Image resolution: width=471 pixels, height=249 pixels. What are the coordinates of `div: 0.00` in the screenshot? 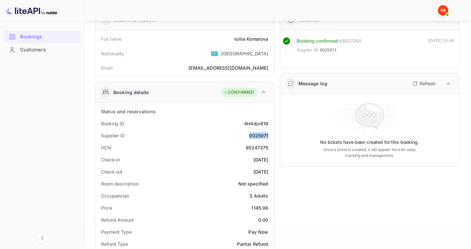 It's located at (263, 219).